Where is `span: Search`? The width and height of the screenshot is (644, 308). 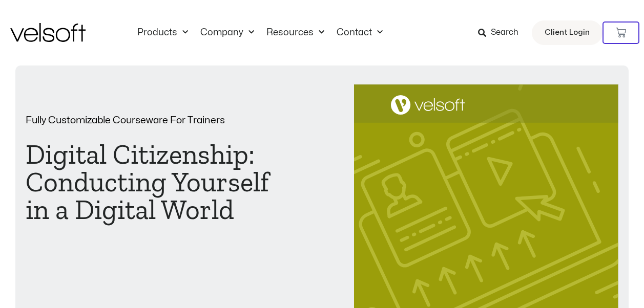 span: Search is located at coordinates (505, 33).